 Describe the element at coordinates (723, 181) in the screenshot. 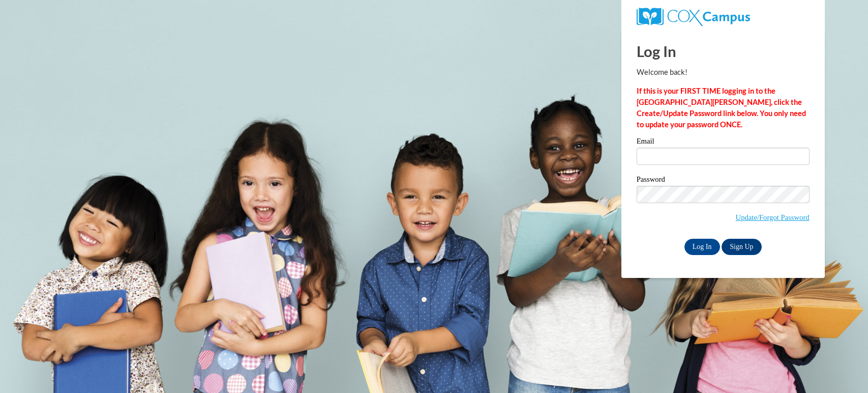

I see `label: Password` at that location.